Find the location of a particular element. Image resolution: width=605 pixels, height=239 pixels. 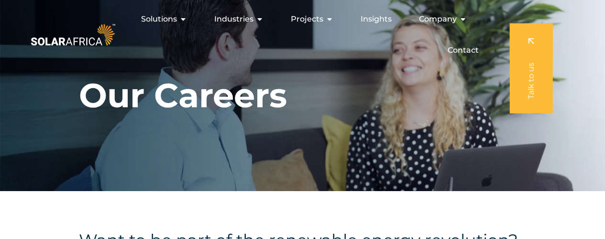

a: Insights is located at coordinates (376, 19).